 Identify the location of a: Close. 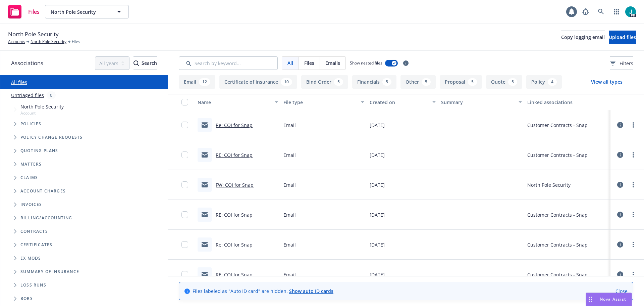
(622, 291).